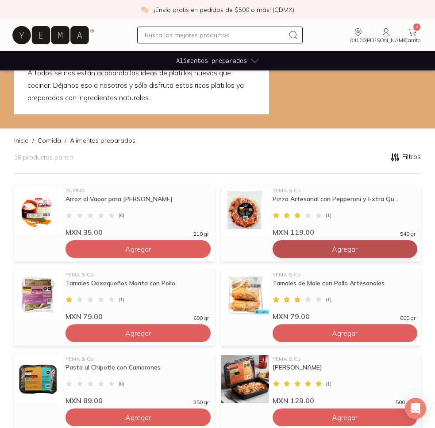  Describe the element at coordinates (294, 232) in the screenshot. I see `span: MXN 119.00` at that location.